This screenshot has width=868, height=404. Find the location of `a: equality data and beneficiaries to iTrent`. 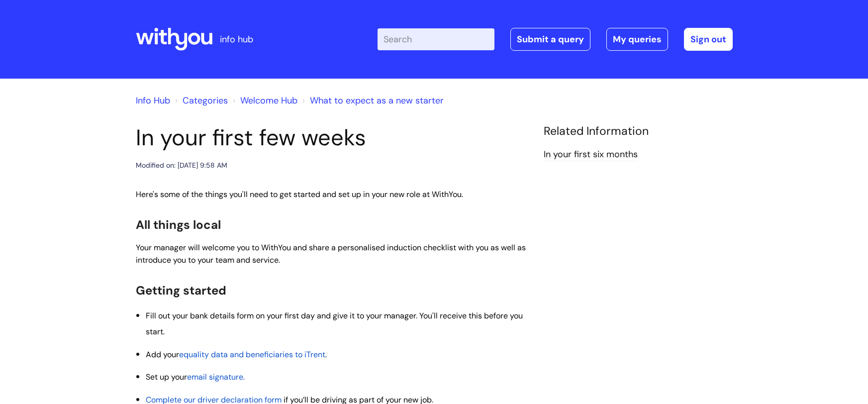

a: equality data and beneficiaries to iTrent is located at coordinates (253, 354).